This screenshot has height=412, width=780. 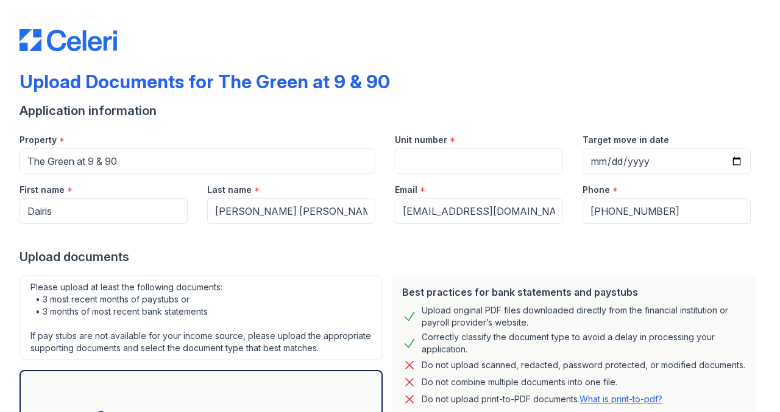 What do you see at coordinates (390, 257) in the screenshot?
I see `div: Upload documents` at bounding box center [390, 257].